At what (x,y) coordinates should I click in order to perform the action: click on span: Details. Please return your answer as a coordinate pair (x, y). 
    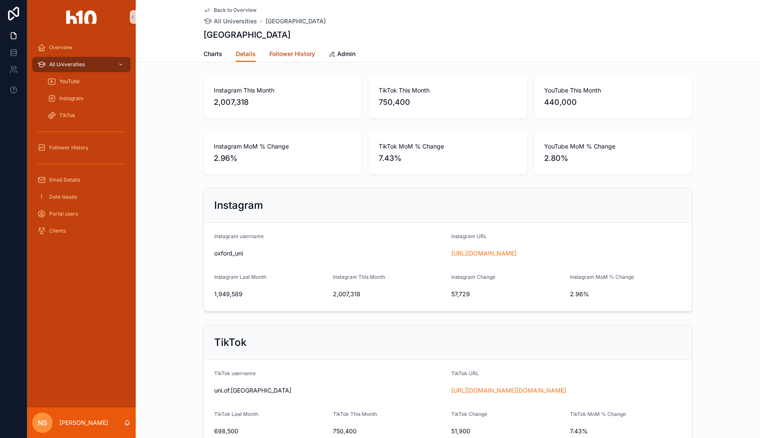
    Looking at the image, I should click on (246, 54).